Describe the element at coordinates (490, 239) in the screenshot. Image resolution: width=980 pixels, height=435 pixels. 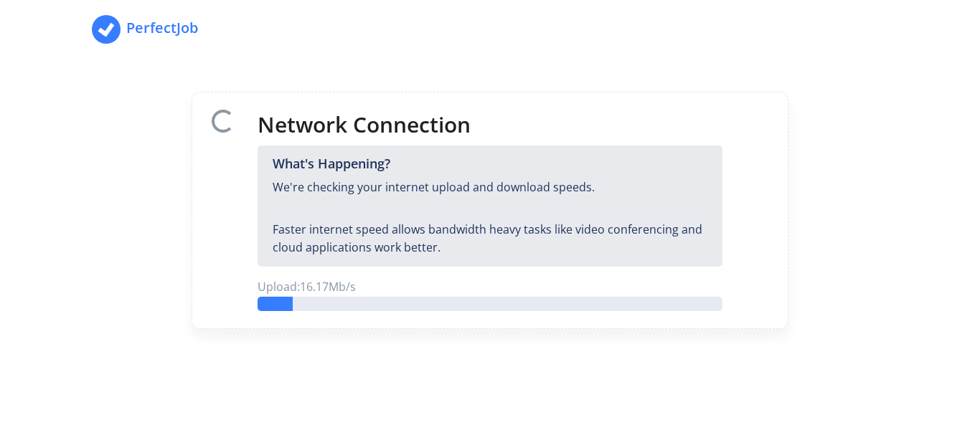
I see `p: Faster internet speed allows bandwidth heavy tasks like video conferencing and cloud applications...` at that location.